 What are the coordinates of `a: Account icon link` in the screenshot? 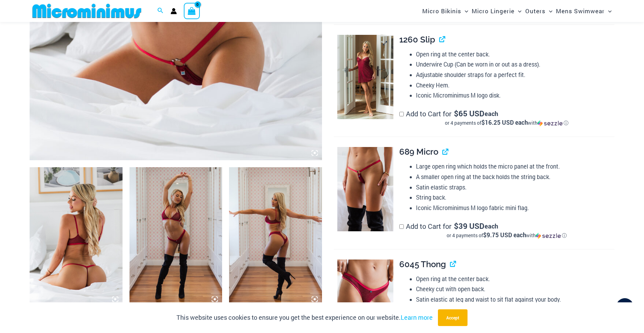 It's located at (174, 11).